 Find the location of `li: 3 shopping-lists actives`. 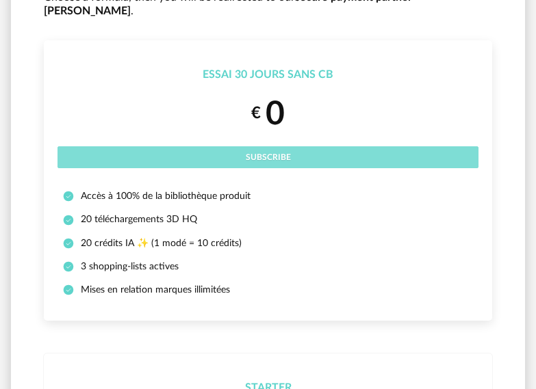

li: 3 shopping-lists actives is located at coordinates (268, 267).